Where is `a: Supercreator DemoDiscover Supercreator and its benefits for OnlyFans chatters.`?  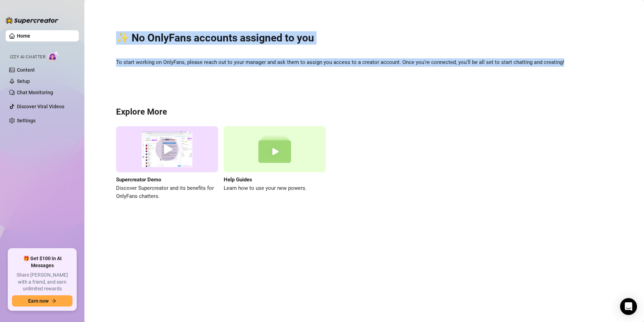 a: Supercreator DemoDiscover Supercreator and its benefits for OnlyFans chatters. is located at coordinates (167, 163).